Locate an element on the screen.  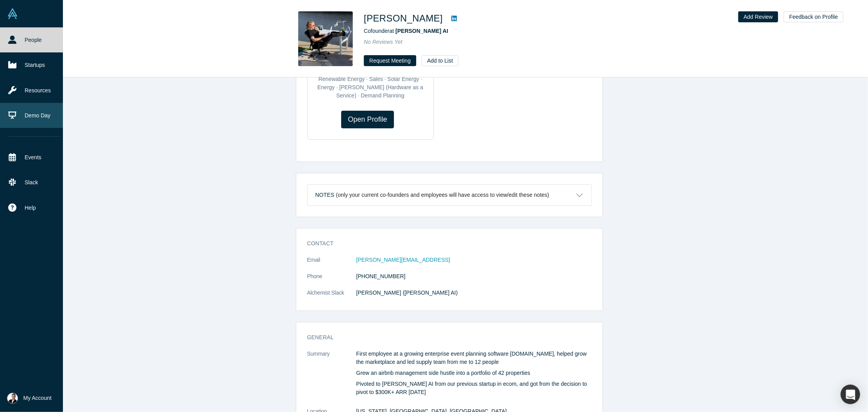
p: (only your current co-founders and employees will have access to view/edit these notes) is located at coordinates (443, 195).